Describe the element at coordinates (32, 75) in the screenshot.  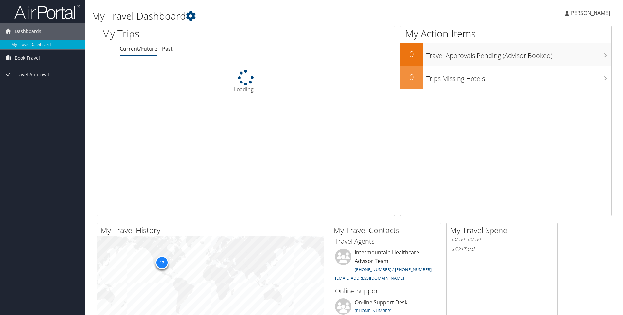
I see `span: Travel Approval` at that location.